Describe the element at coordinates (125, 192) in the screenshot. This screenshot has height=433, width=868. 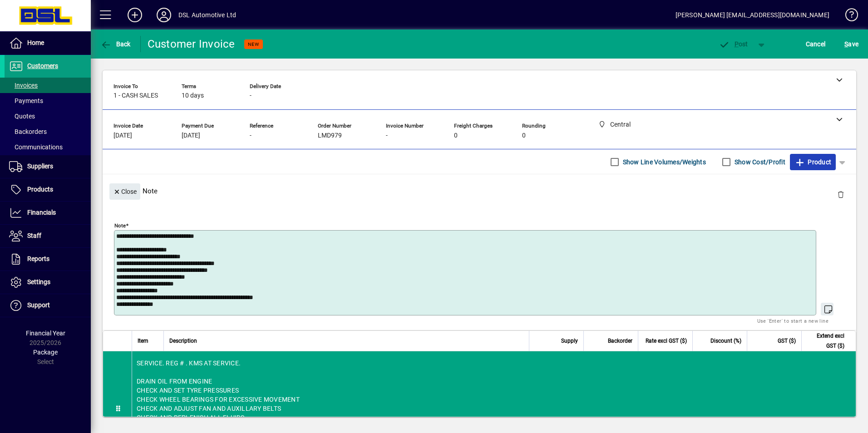
I see `button: Close` at that location.